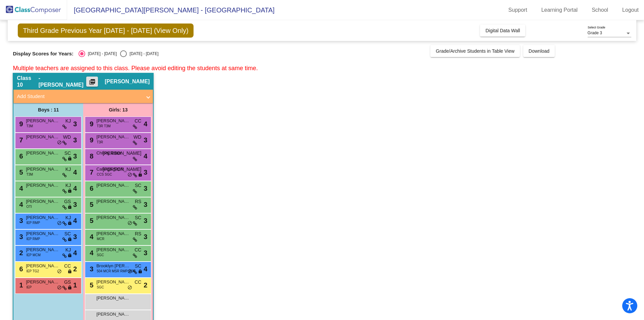  Describe the element at coordinates (100, 142) in the screenshot. I see `span: T3R` at that location.